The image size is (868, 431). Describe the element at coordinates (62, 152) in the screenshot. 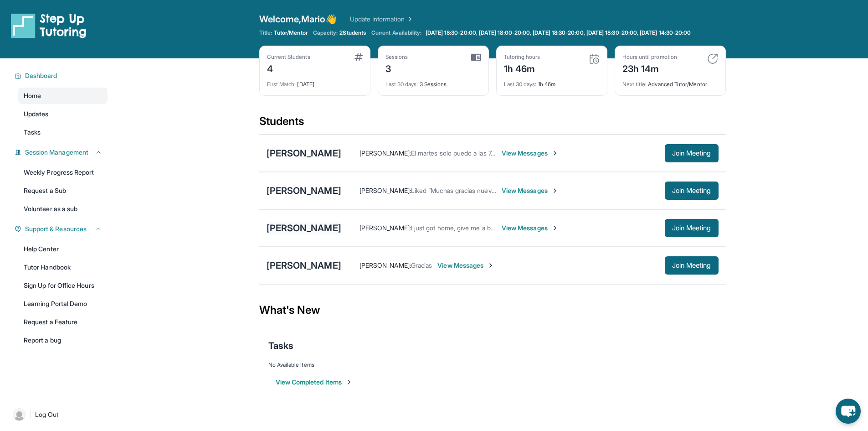

I see `button: Session Management` at that location.